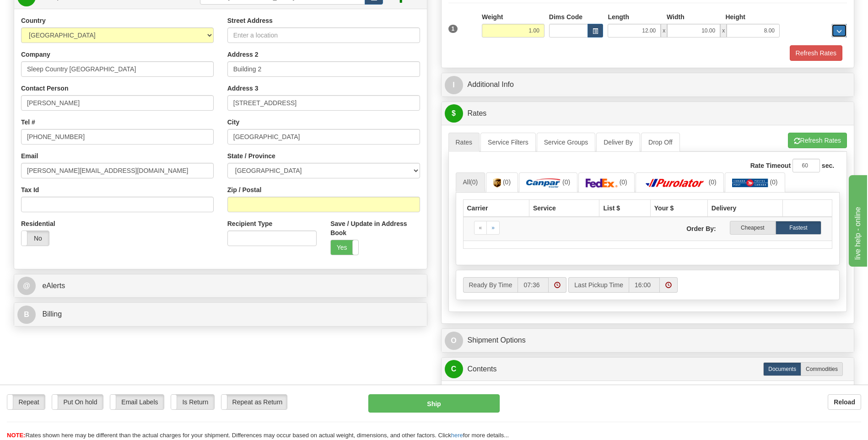 The image size is (868, 440). Describe the element at coordinates (36, 55) in the screenshot. I see `label: Company` at that location.